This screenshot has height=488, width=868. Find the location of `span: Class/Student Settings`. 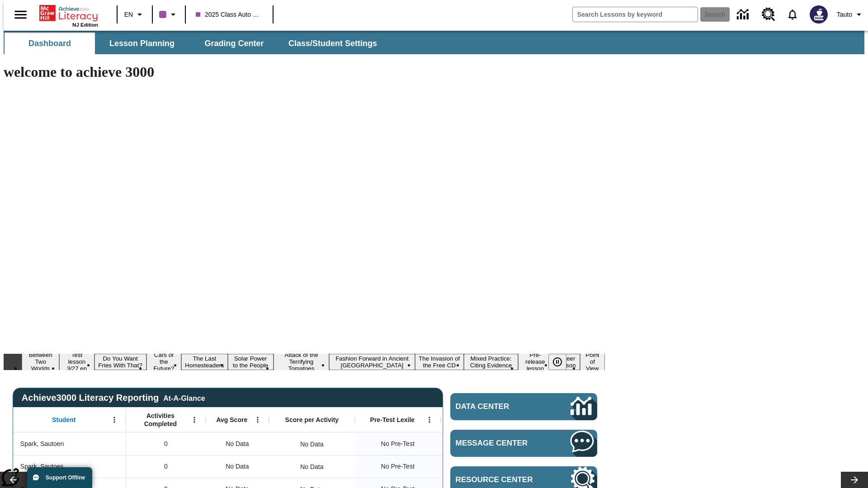

span: Class/Student Settings is located at coordinates (332, 43).